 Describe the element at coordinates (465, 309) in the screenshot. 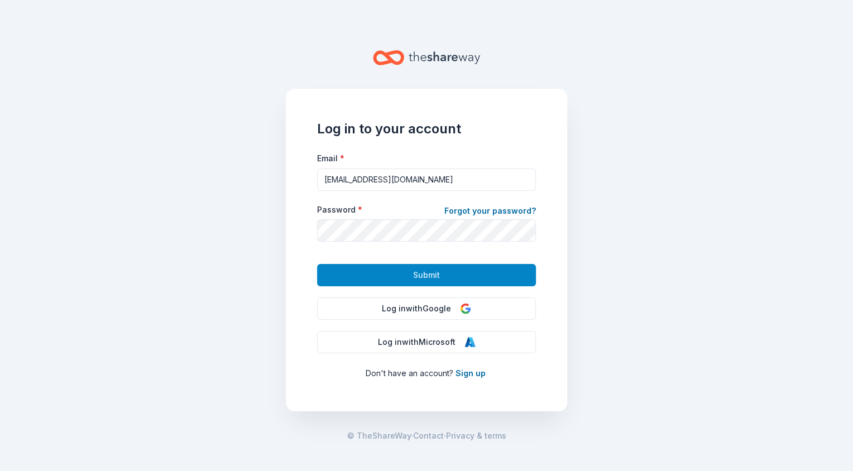

I see `img: Google Logo` at that location.